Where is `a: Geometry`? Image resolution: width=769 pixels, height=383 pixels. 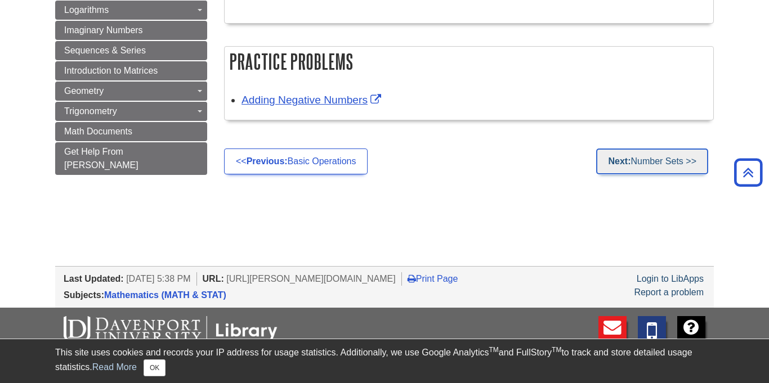 a: Geometry is located at coordinates (131, 91).